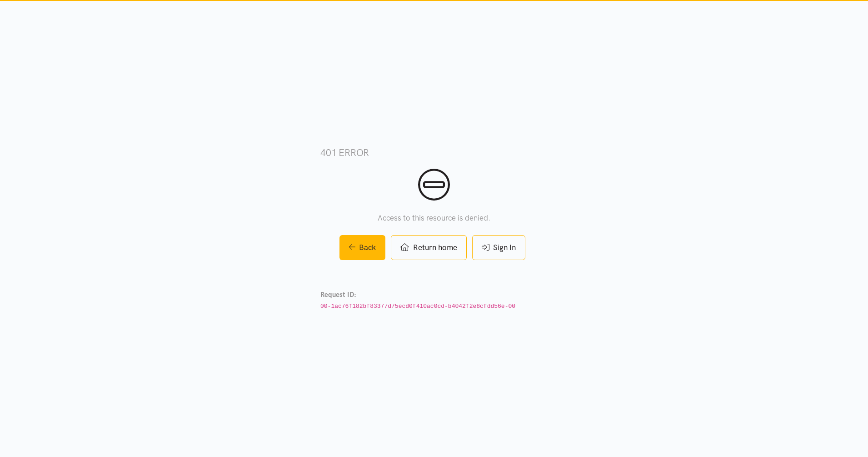 This screenshot has height=457, width=868. I want to click on h3: 401 error, so click(434, 152).